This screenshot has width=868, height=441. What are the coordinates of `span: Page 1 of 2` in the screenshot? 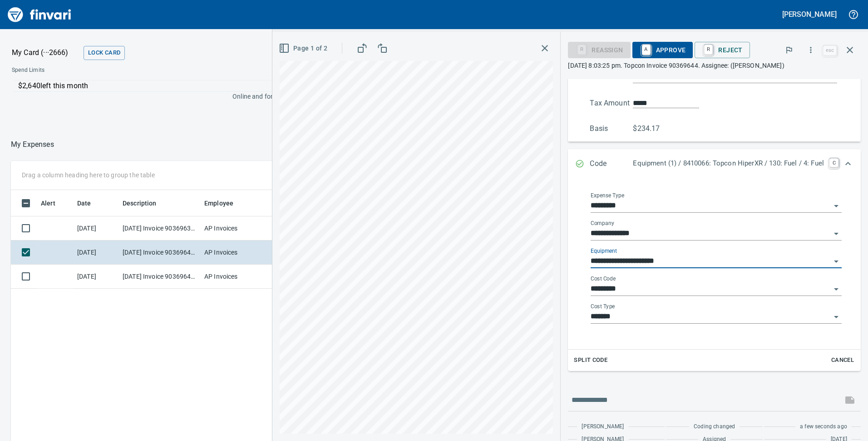 It's located at (304, 48).